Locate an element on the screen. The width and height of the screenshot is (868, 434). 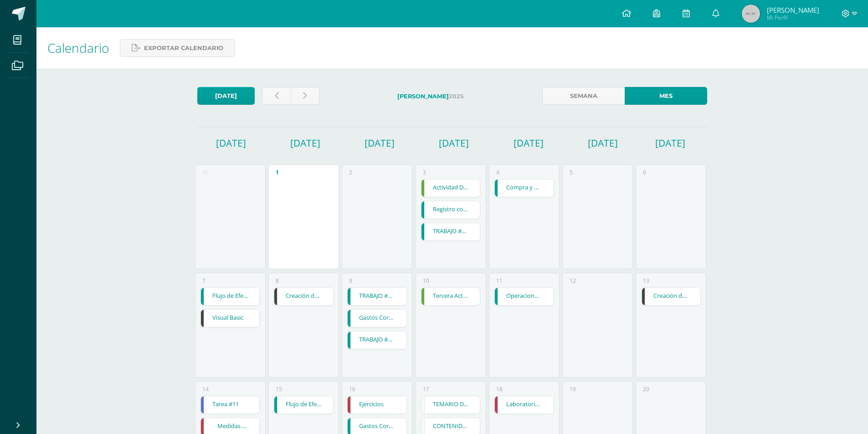
a: Flujo de Efectivo is located at coordinates (230, 296).